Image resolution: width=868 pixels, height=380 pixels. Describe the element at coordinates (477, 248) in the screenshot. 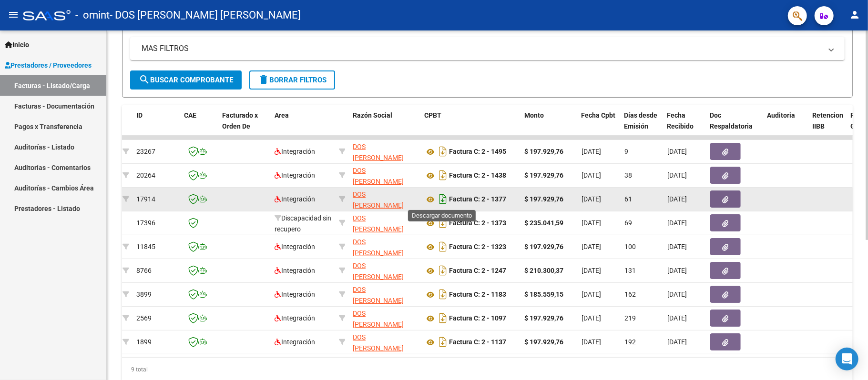

I see `strong: Factura C: 2 - 1323` at that location.